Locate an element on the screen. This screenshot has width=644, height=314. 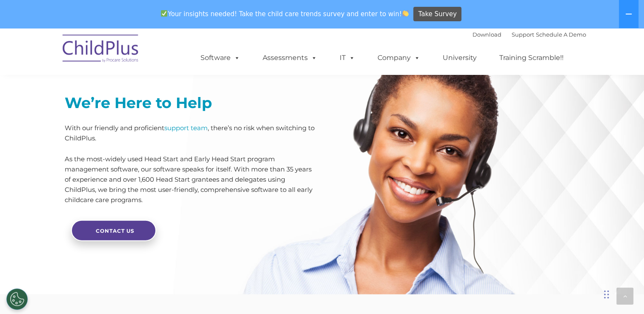
div: Chat Widget is located at coordinates (575, 268).